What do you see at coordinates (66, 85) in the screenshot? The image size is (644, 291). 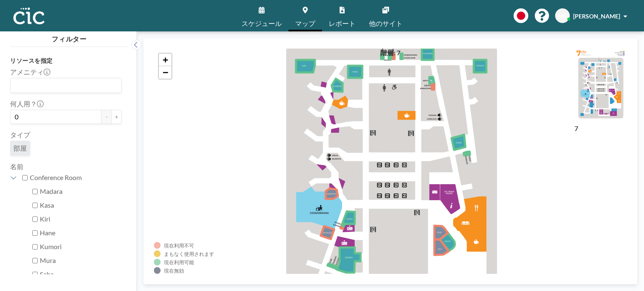 I see `div: Search for option` at bounding box center [66, 85].